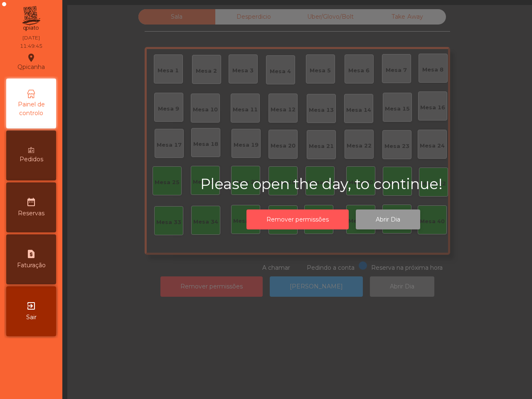 This screenshot has height=399, width=532. What do you see at coordinates (31, 62) in the screenshot?
I see `div: Qpicanha` at bounding box center [31, 62].